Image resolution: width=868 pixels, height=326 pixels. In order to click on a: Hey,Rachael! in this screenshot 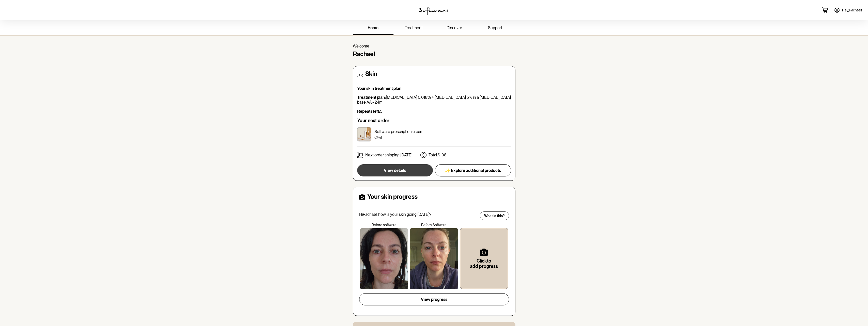, I will do `click(848, 10)`.